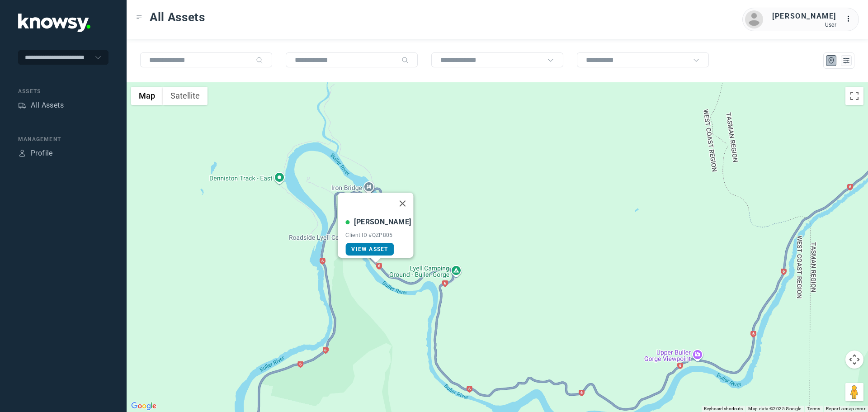 Image resolution: width=868 pixels, height=412 pixels. I want to click on button: Keyboard shortcuts, so click(724, 409).